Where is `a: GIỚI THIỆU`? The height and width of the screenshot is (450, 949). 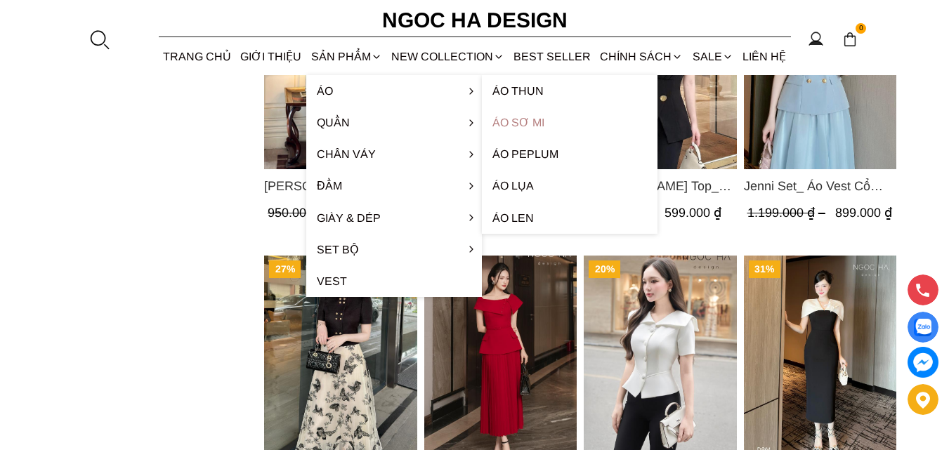
a: GIỚI THIỆU is located at coordinates (271, 56).